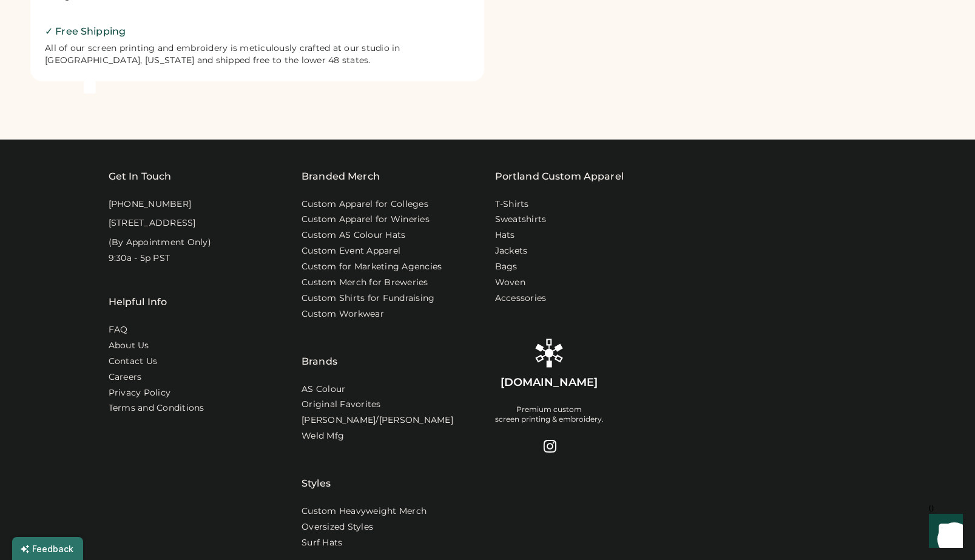 This screenshot has height=560, width=975. I want to click on a: Contact Us, so click(133, 362).